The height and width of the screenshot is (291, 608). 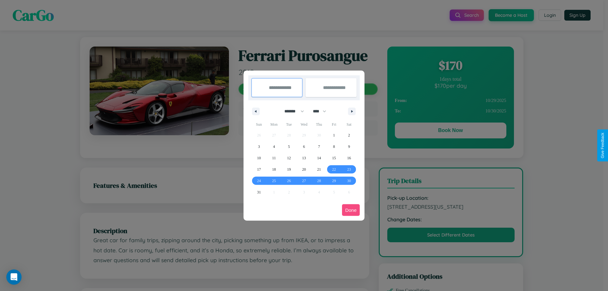 What do you see at coordinates (274, 181) in the screenshot?
I see `span: 25` at bounding box center [274, 181].